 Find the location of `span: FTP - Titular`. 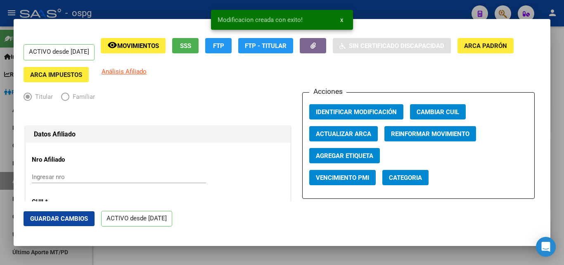

span: FTP - Titular is located at coordinates (265, 46).